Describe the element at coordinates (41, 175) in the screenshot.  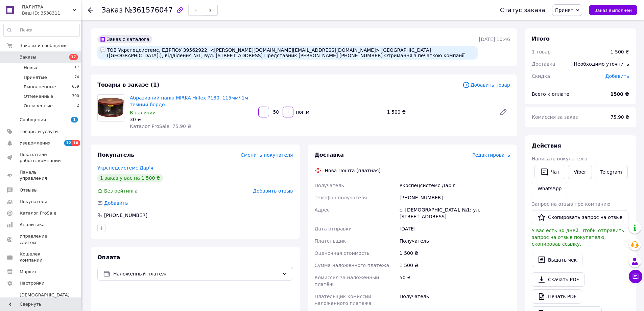
I see `span: Панель управления` at that location.